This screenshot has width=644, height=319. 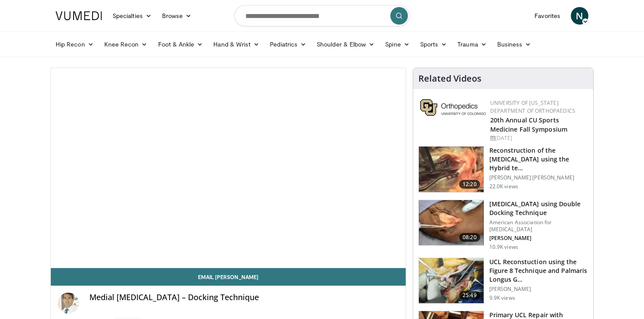 What do you see at coordinates (580, 16) in the screenshot?
I see `a: N` at bounding box center [580, 16].